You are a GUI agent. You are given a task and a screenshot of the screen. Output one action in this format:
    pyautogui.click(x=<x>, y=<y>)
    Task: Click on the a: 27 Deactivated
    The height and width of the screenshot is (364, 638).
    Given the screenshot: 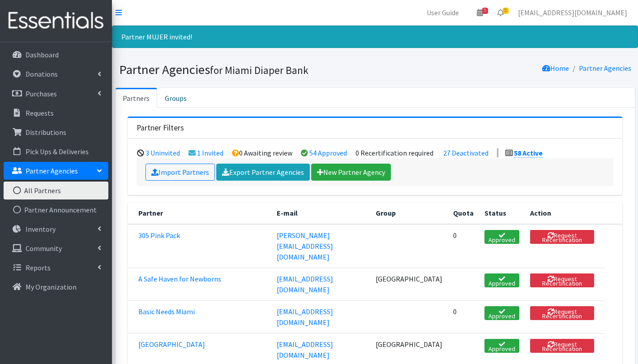 What is the action you would take?
    pyautogui.click(x=466, y=152)
    